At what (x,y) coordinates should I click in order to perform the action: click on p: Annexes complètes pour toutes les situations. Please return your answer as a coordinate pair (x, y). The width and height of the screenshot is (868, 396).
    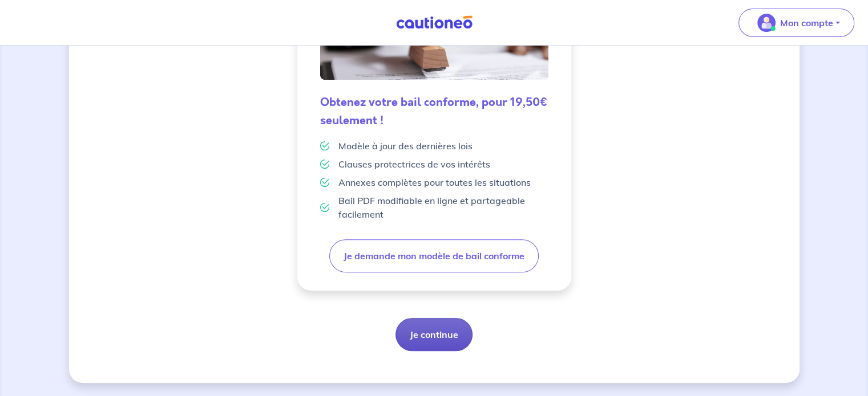
    Looking at the image, I should click on (434, 182).